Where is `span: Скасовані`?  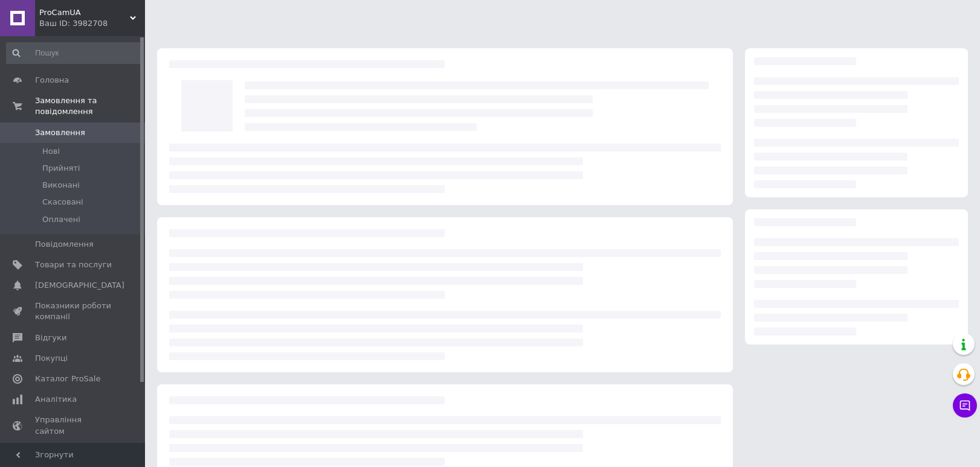 span: Скасовані is located at coordinates (63, 202).